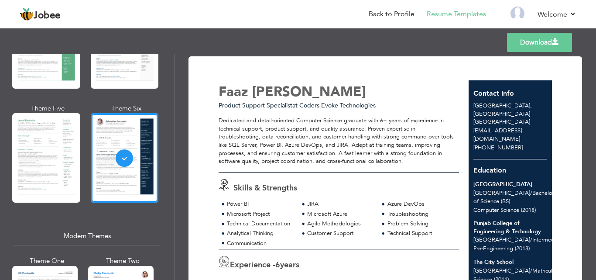 The image size is (596, 280). I want to click on div: Technical Documentation, so click(260, 223).